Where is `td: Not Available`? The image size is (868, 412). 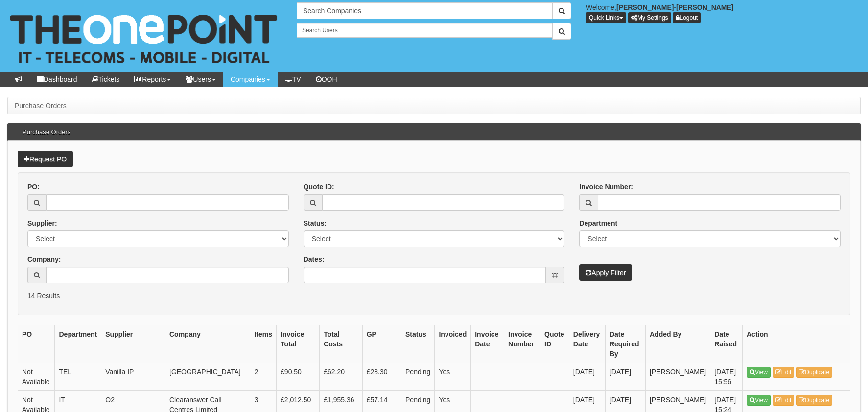
td: Not Available is located at coordinates (36, 377).